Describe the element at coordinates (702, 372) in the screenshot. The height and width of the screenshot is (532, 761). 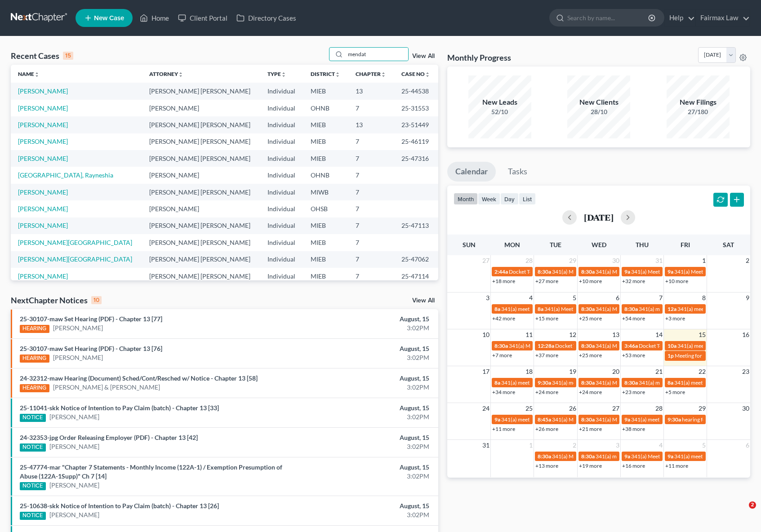
I see `span: 22` at that location.